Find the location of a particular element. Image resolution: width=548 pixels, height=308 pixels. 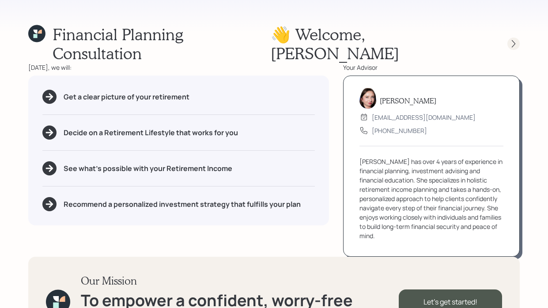

h5: Recommend a personalized investment strategy that fulfills your plan is located at coordinates (182, 204).